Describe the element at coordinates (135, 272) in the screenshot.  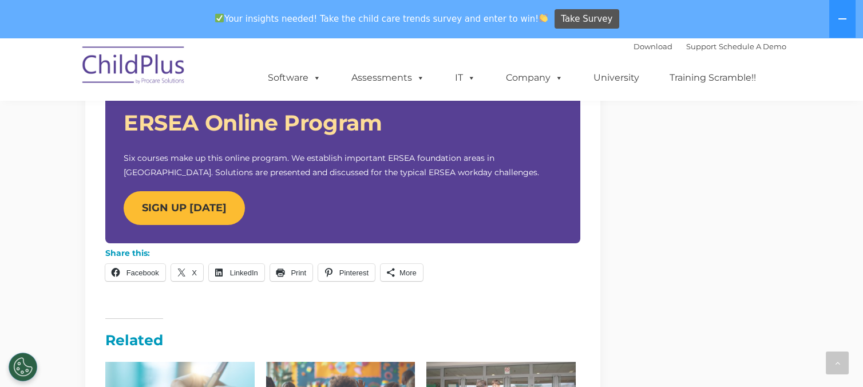
I see `a: Facebook` at that location.